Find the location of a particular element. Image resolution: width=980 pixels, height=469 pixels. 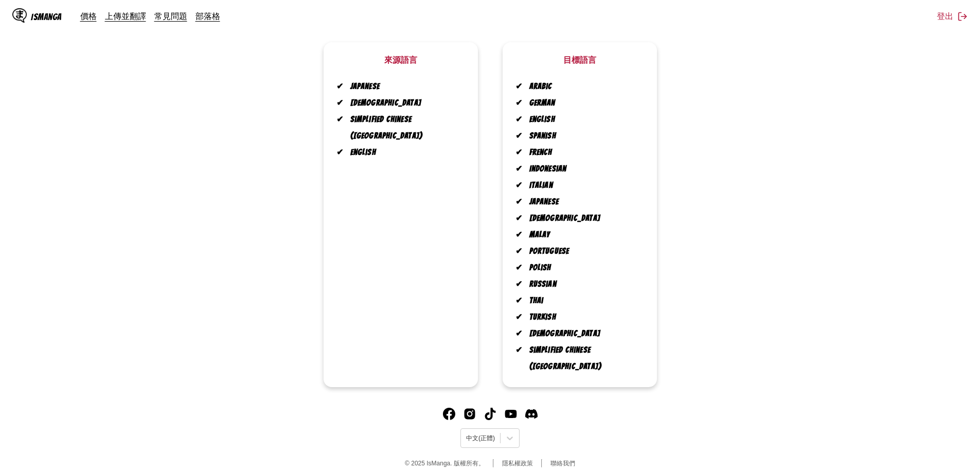

a: 價格 is located at coordinates (88, 16).